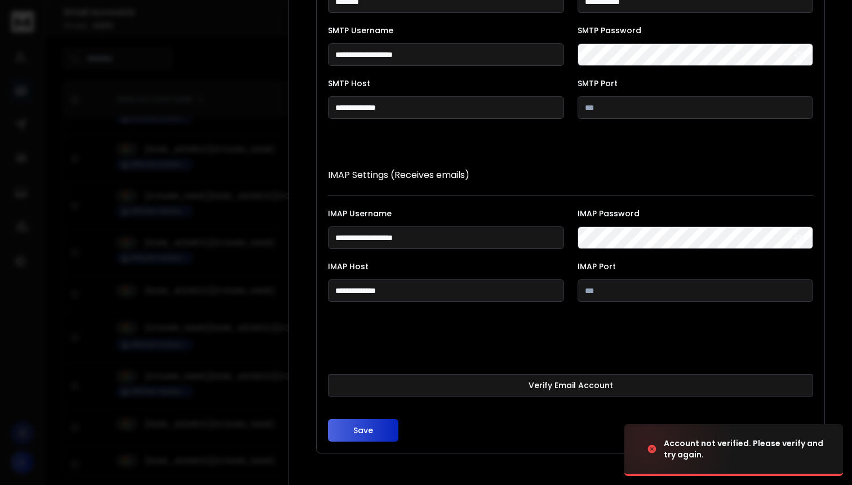  I want to click on label: IMAP Port, so click(696, 267).